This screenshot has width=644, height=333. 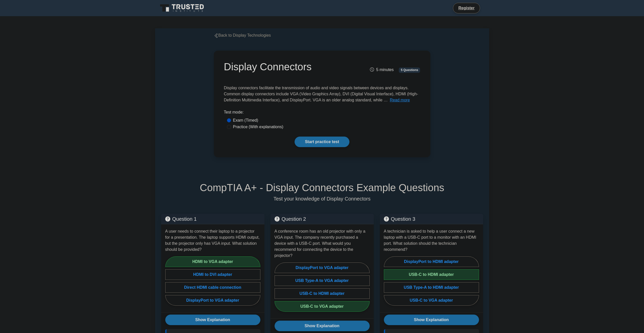 I want to click on a: Register, so click(x=467, y=8).